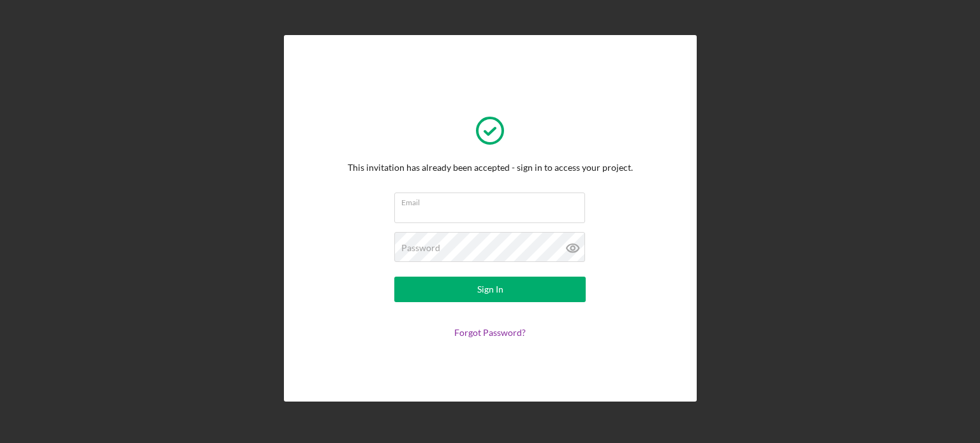 The width and height of the screenshot is (980, 443). Describe the element at coordinates (490, 332) in the screenshot. I see `a: Forgot Password?` at that location.